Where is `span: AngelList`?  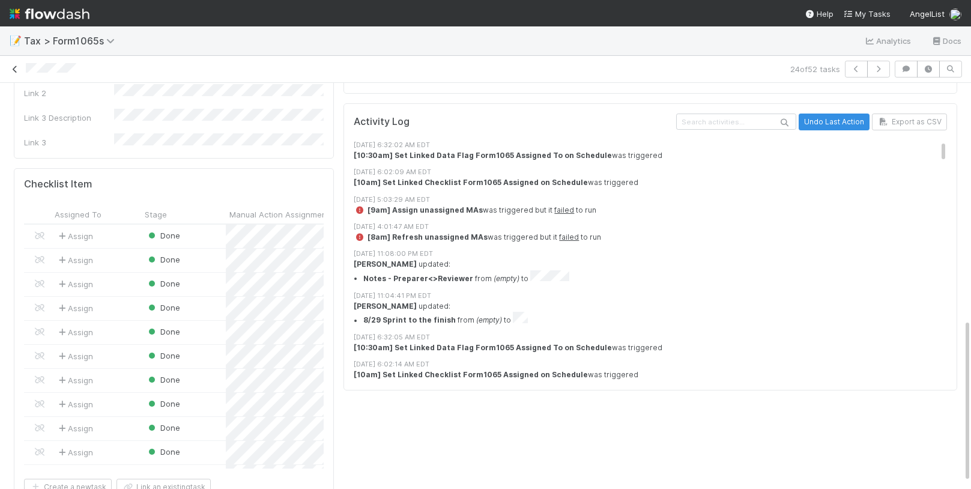 span: AngelList is located at coordinates (928, 14).